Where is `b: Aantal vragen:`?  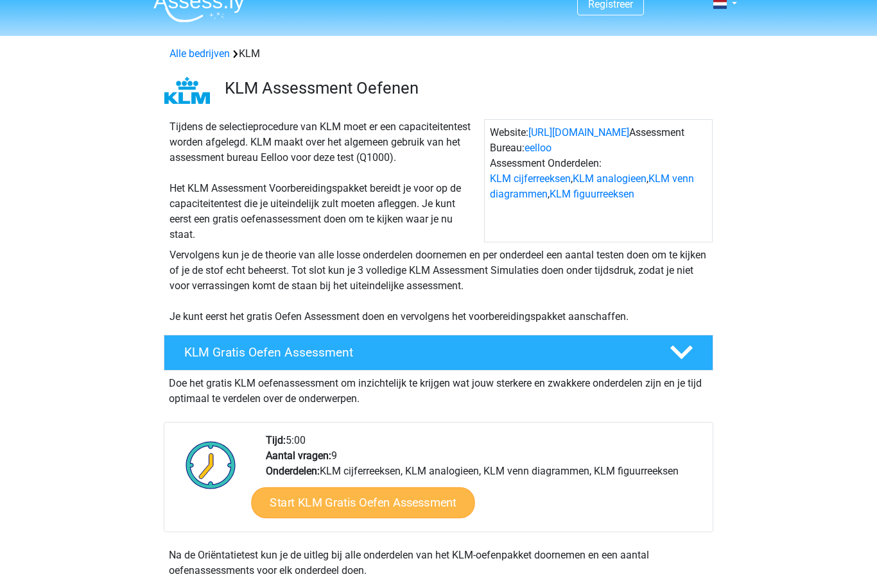
b: Aantal vragen: is located at coordinates (298, 456).